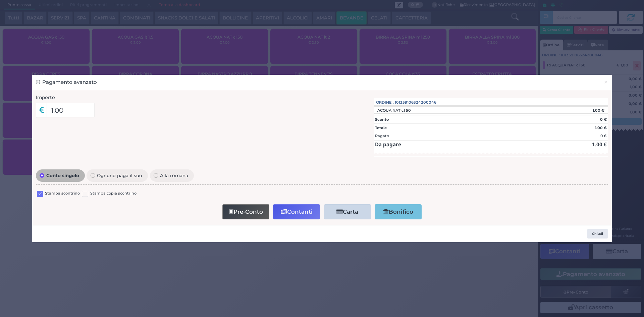  Describe the element at coordinates (398, 212) in the screenshot. I see `button: Bonifico` at that location.